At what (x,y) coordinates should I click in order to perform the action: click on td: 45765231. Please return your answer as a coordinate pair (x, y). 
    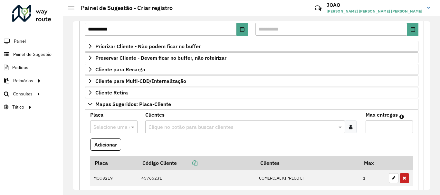
    Looking at the image, I should click on (197, 178).